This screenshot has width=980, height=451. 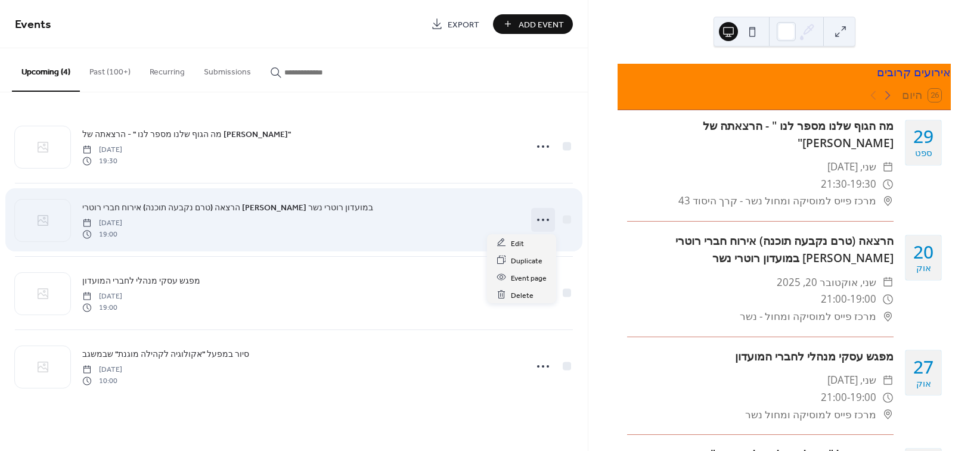 What do you see at coordinates (517, 243) in the screenshot?
I see `span: Edit` at bounding box center [517, 243].